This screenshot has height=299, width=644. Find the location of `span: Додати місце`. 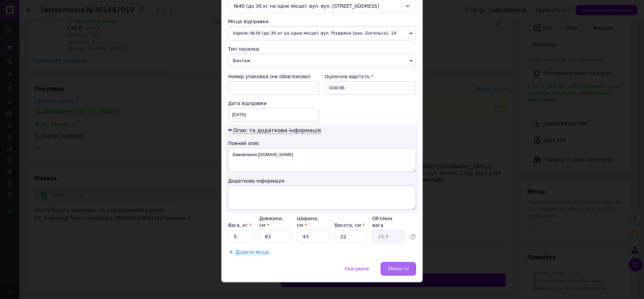

span: Додати місце is located at coordinates (252, 252).